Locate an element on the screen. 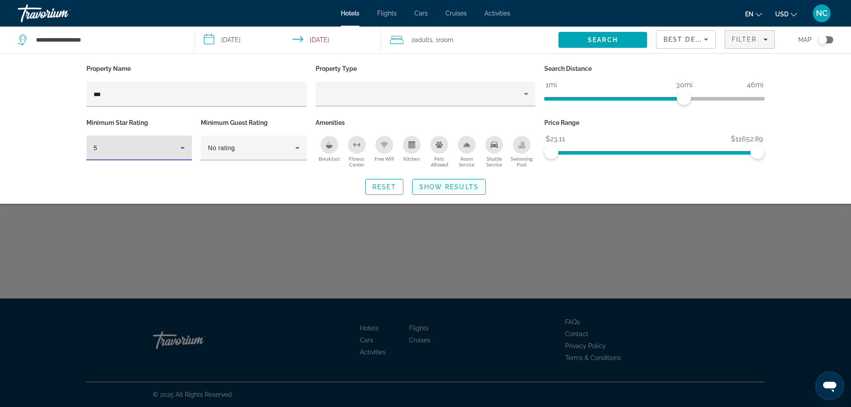 This screenshot has height=407, width=851. span: Show Results is located at coordinates (449, 187).